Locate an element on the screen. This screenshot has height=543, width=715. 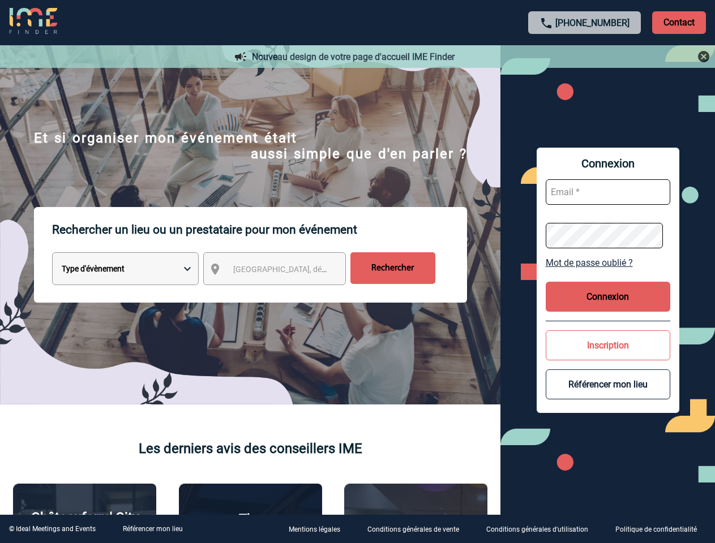
p: Mentions légales is located at coordinates (314, 530).